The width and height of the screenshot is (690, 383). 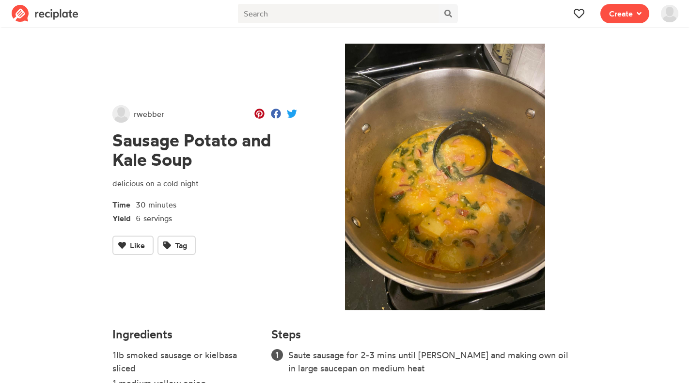 What do you see at coordinates (149, 114) in the screenshot?
I see `span: rwebber` at bounding box center [149, 114].